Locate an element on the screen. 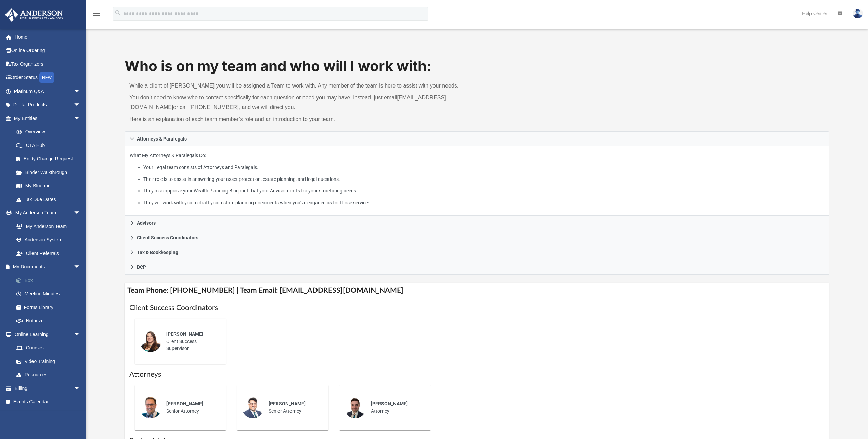  a: My Anderson Teamarrow_drop_down is located at coordinates (46, 213).